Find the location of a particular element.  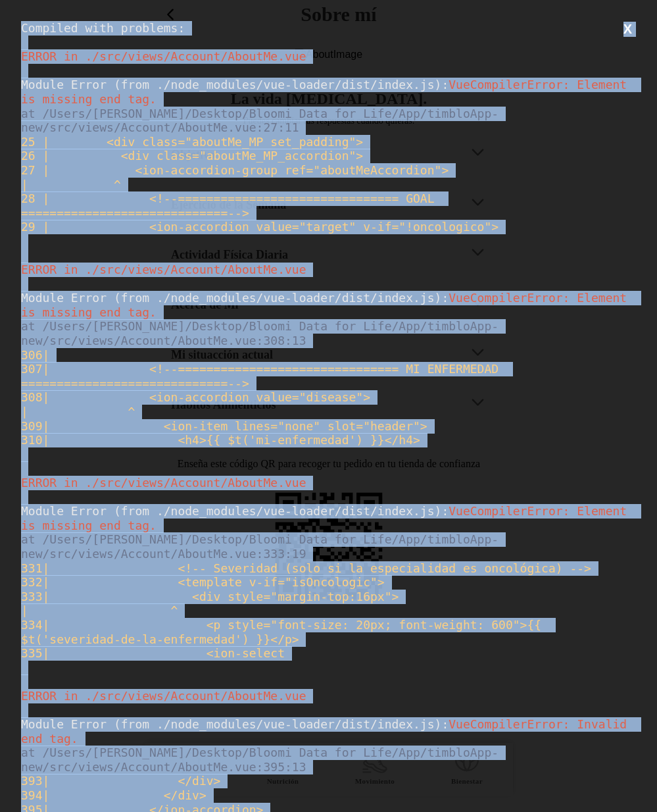

span: 308| <ion-accordion value="disease"> is located at coordinates (196, 397).